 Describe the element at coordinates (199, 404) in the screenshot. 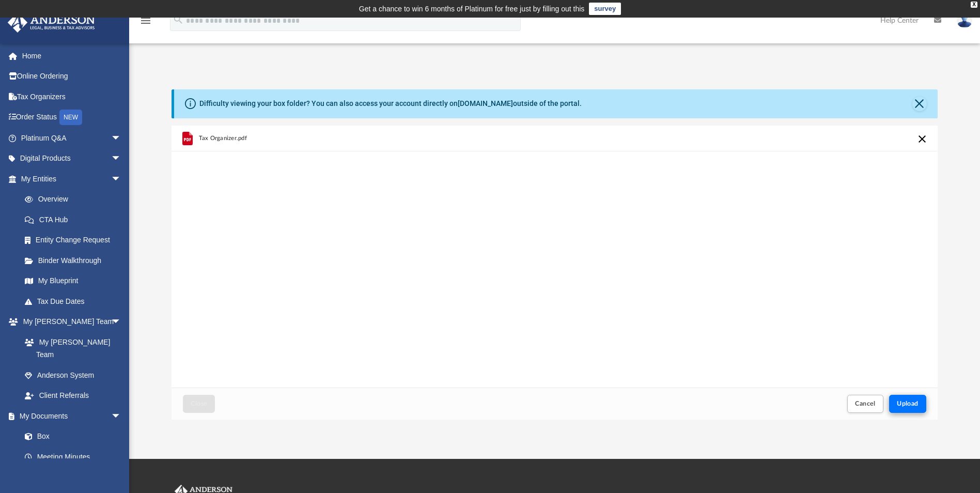

I see `span: Close` at that location.